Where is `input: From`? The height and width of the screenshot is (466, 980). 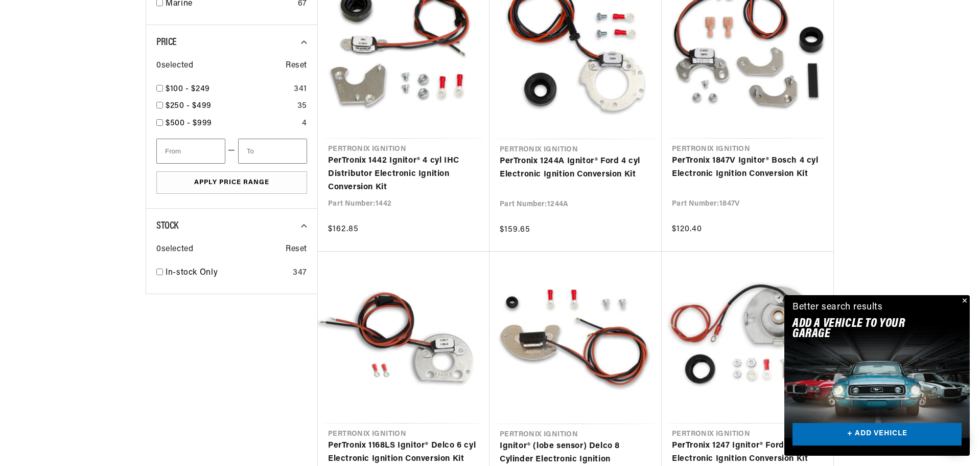 input: From is located at coordinates (191, 151).